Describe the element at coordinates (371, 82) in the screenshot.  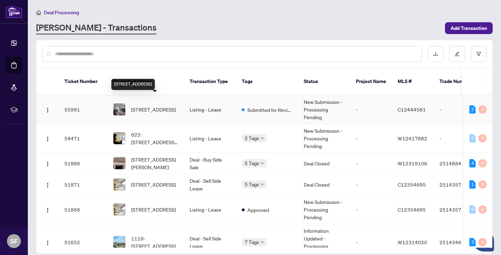
I see `th: Project Name` at that location.